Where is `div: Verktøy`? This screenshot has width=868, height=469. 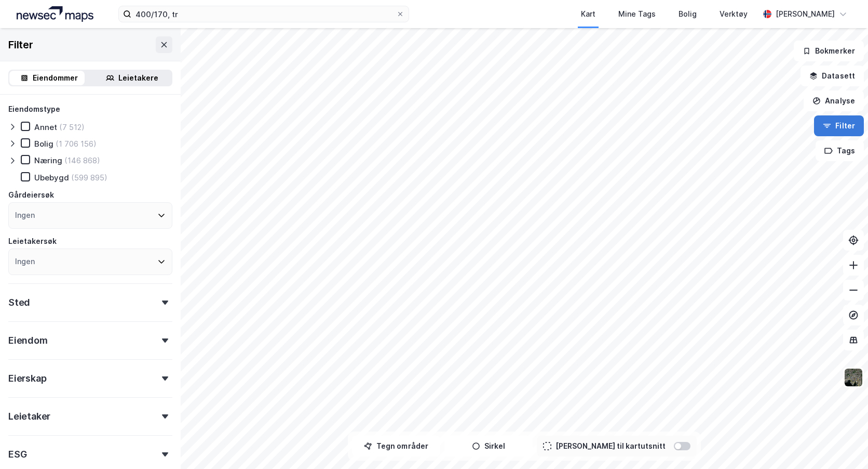
div: Verktøy is located at coordinates (734, 14).